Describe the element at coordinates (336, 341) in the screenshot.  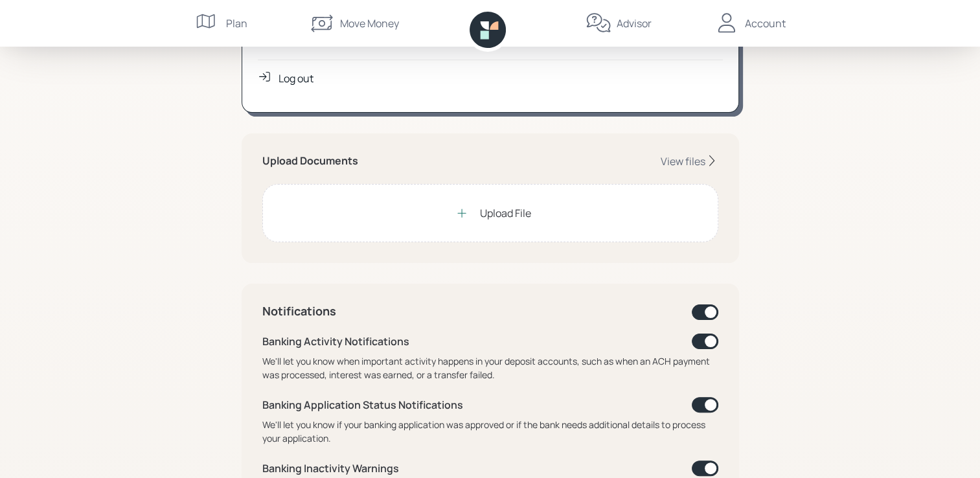
I see `div: Banking Activity Notifications` at that location.